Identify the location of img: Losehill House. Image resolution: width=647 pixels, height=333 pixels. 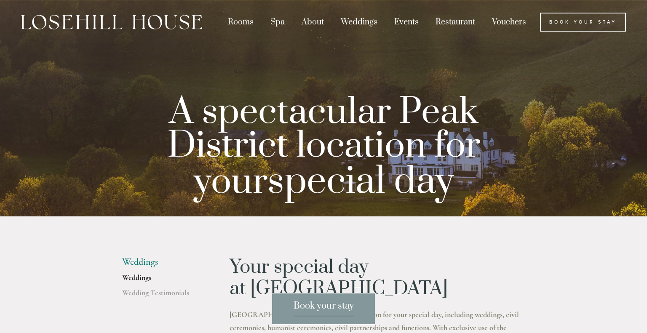
(112, 22).